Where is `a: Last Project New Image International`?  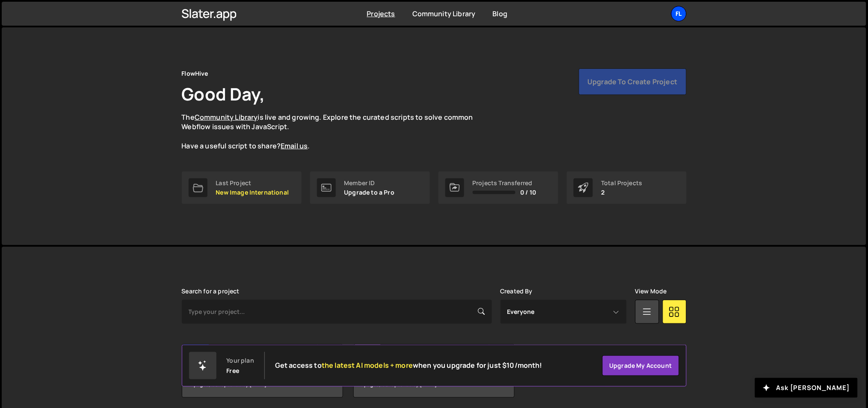 a: Last Project New Image International is located at coordinates (242, 187).